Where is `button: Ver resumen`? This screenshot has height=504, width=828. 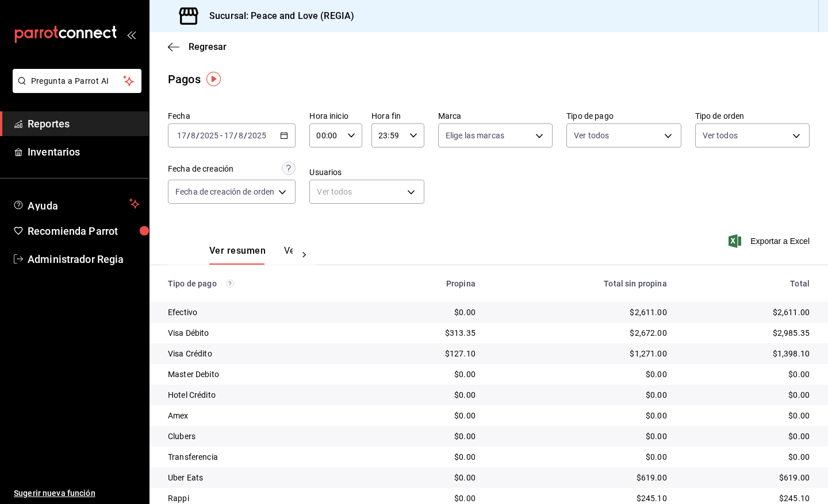 button: Ver resumen is located at coordinates (238, 255).